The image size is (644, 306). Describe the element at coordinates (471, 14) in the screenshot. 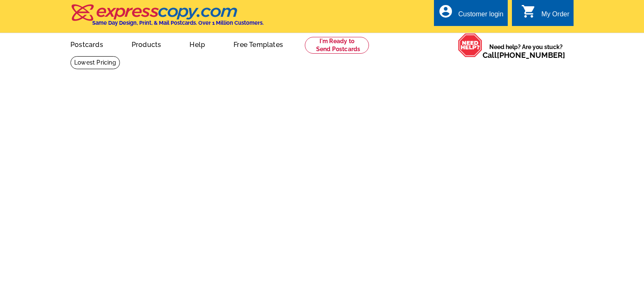

I see `a: account_circle Customer login` at that location.